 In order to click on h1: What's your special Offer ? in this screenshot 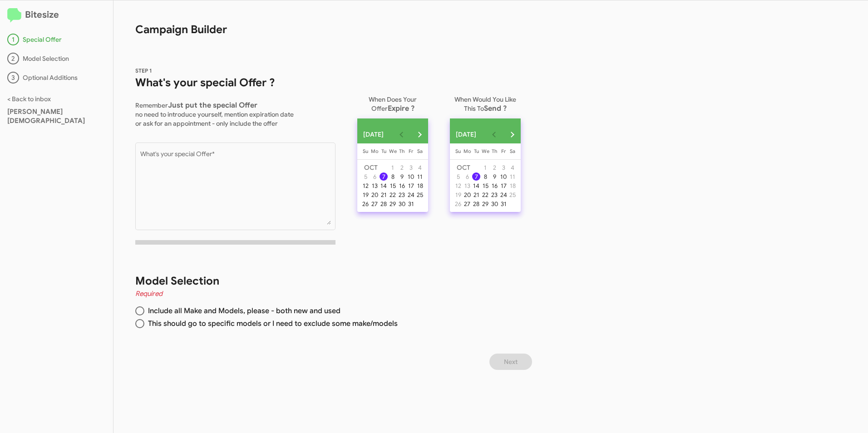, I will do `click(235, 83)`.